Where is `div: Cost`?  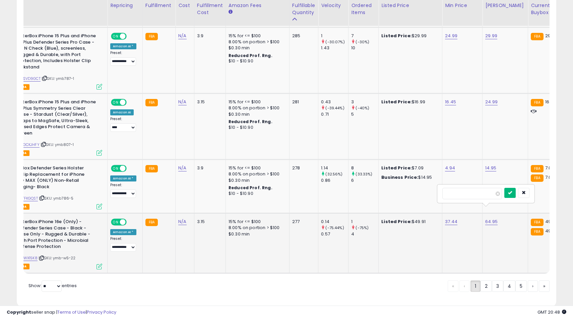
div: Cost is located at coordinates (185, 5).